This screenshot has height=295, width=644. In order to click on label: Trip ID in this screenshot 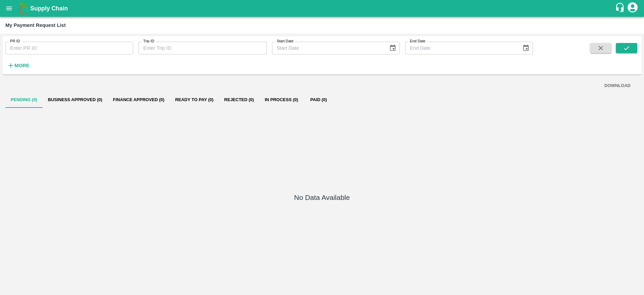, I will do `click(149, 41)`.